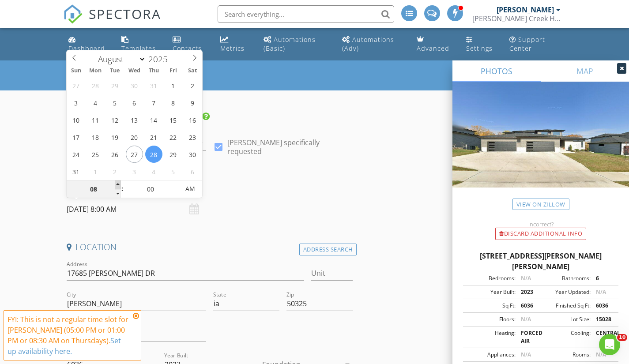 The width and height of the screenshot is (629, 364). What do you see at coordinates (134, 120) in the screenshot?
I see `span: August 13, 2025` at bounding box center [134, 120].